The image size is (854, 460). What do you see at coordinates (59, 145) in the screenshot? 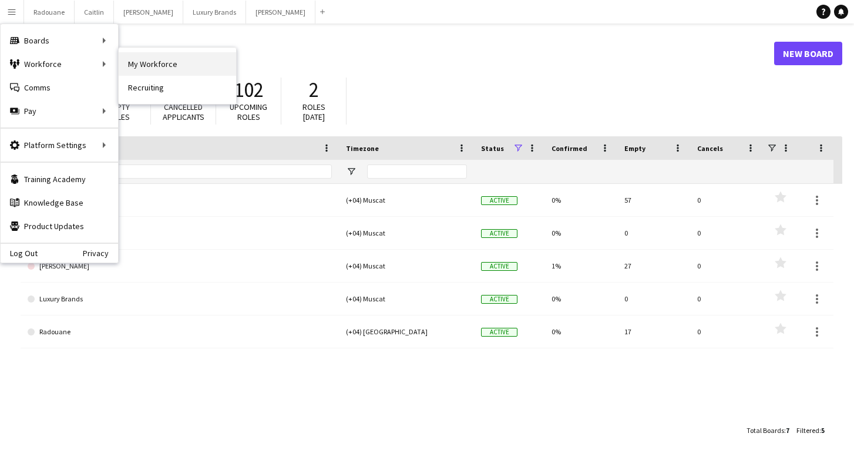
I see `div: Platform Settings` at bounding box center [59, 145].